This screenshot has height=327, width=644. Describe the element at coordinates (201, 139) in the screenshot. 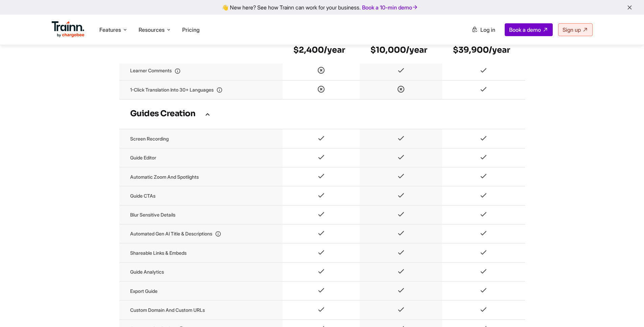

I see `td: Screen recording` at that location.